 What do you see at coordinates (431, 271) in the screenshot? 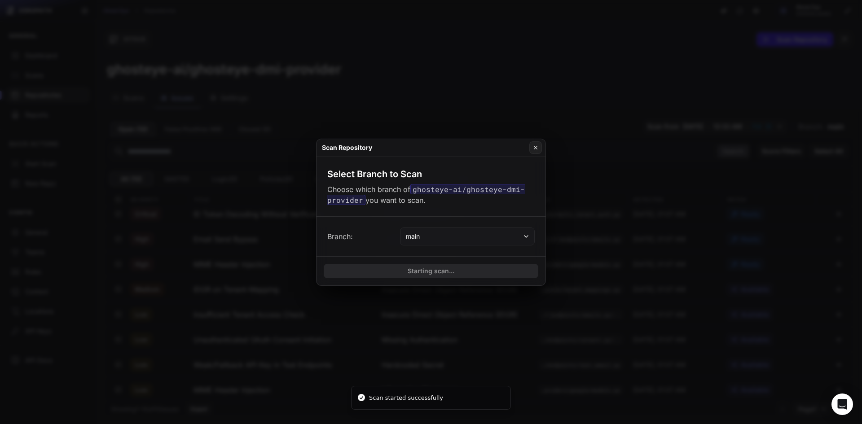
I see `button: Starting scan...` at bounding box center [431, 271].